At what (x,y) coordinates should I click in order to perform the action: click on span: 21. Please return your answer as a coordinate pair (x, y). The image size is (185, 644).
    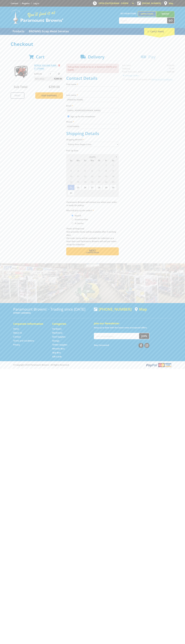
    Looking at the image, I should click on (99, 182).